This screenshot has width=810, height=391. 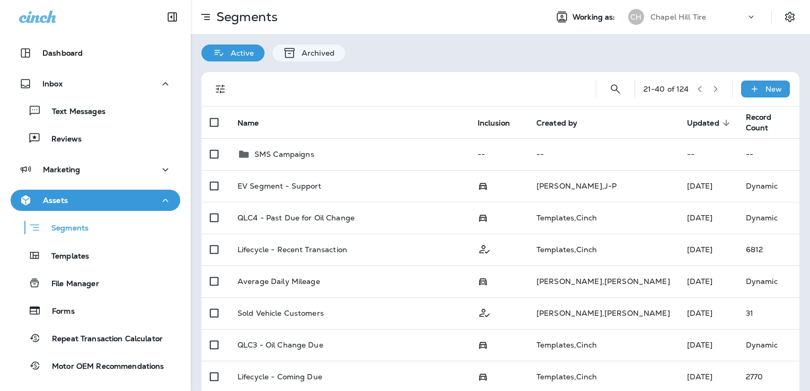 What do you see at coordinates (95, 256) in the screenshot?
I see `button: Templates` at bounding box center [95, 256].